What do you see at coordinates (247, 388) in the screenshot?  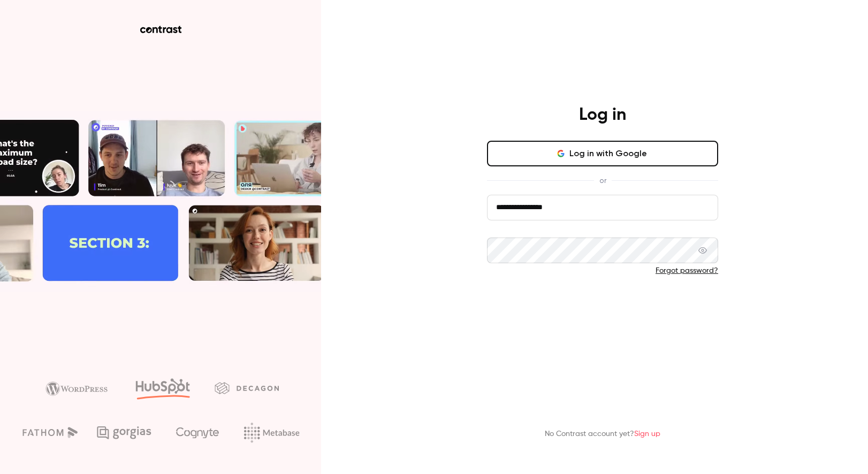 I see `img: decagon` at bounding box center [247, 388].